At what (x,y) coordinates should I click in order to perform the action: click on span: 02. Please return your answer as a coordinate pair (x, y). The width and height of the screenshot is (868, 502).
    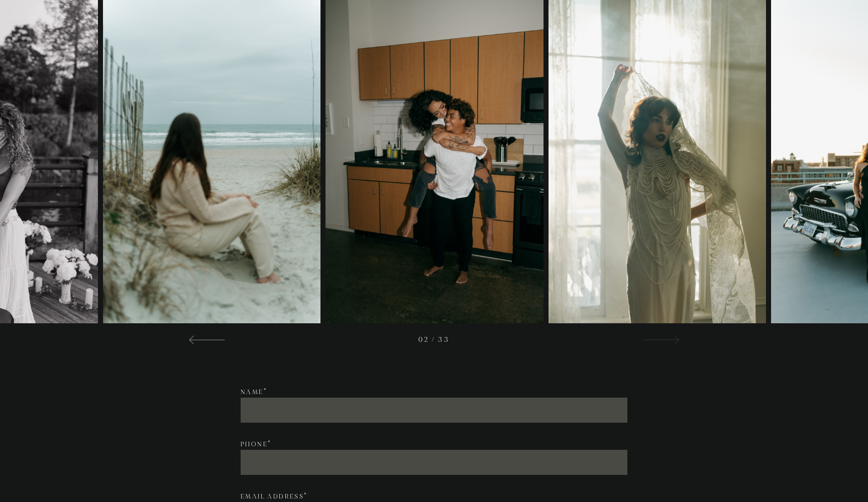
    Looking at the image, I should click on (424, 339).